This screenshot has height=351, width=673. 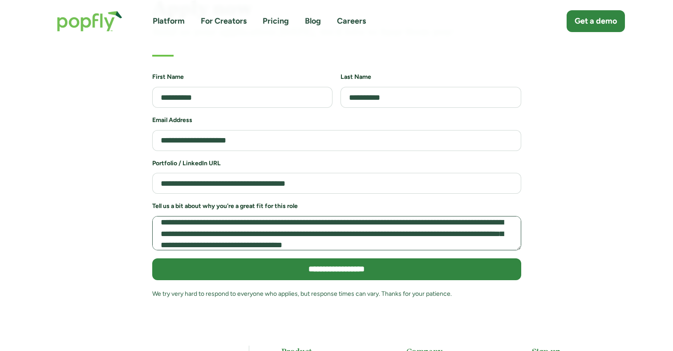 What do you see at coordinates (89, 21) in the screenshot?
I see `a: home` at bounding box center [89, 21].